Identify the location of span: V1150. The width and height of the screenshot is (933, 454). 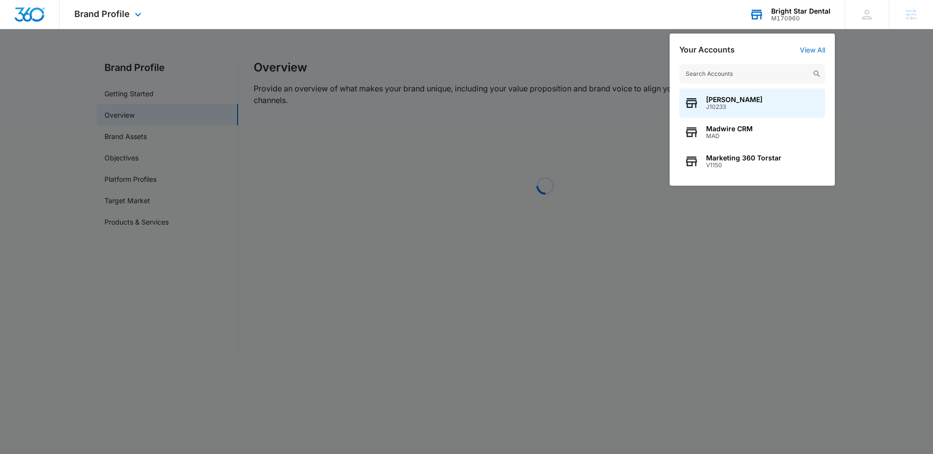
(744, 165).